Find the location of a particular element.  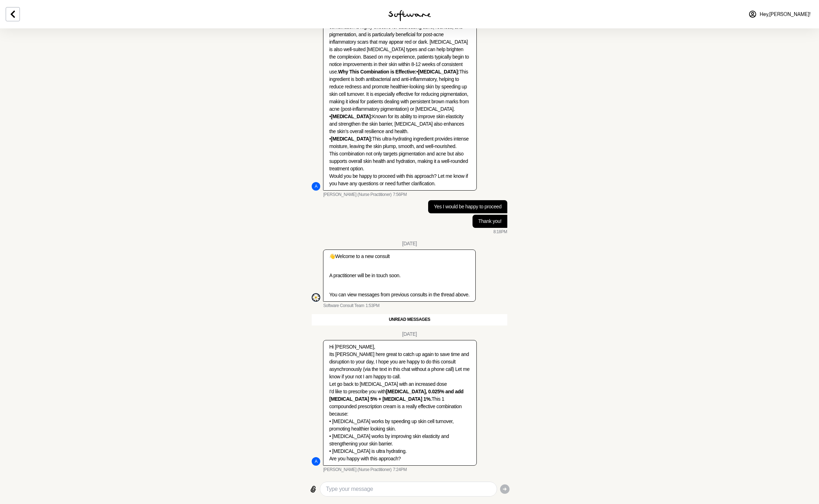

textarea: Type your message is located at coordinates (408, 489).